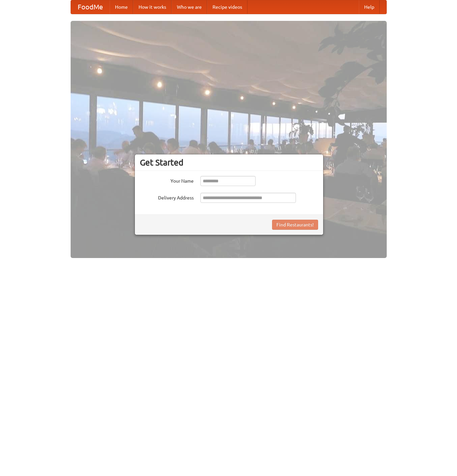 This screenshot has width=457, height=476. Describe the element at coordinates (121, 7) in the screenshot. I see `a: Home` at that location.